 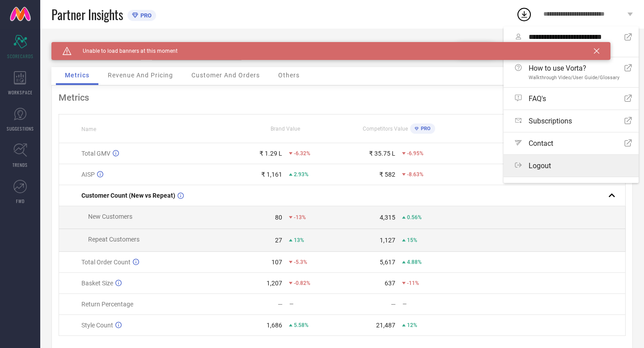 What do you see at coordinates (285, 129) in the screenshot?
I see `span: Brand Value` at bounding box center [285, 129].